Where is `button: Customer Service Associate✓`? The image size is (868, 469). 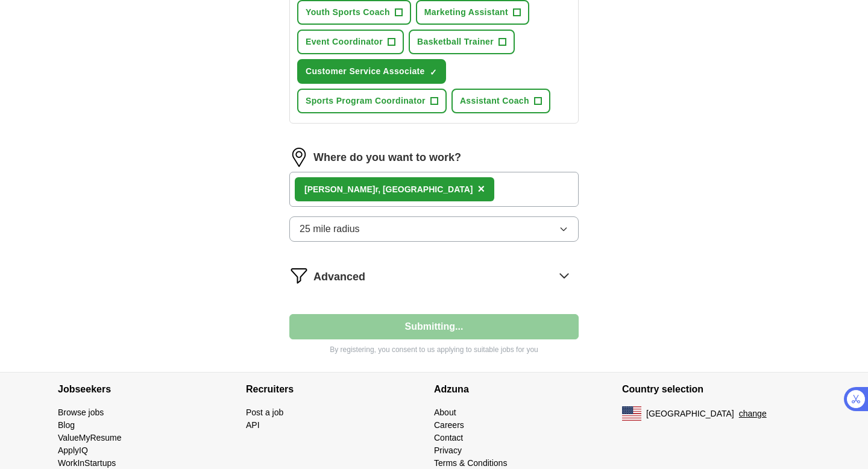 button: Customer Service Associate✓ is located at coordinates (371, 71).